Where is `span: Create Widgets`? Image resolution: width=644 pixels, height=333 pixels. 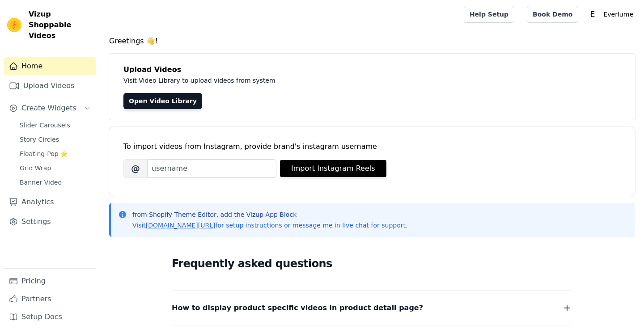
span: Create Widgets is located at coordinates (49, 108).